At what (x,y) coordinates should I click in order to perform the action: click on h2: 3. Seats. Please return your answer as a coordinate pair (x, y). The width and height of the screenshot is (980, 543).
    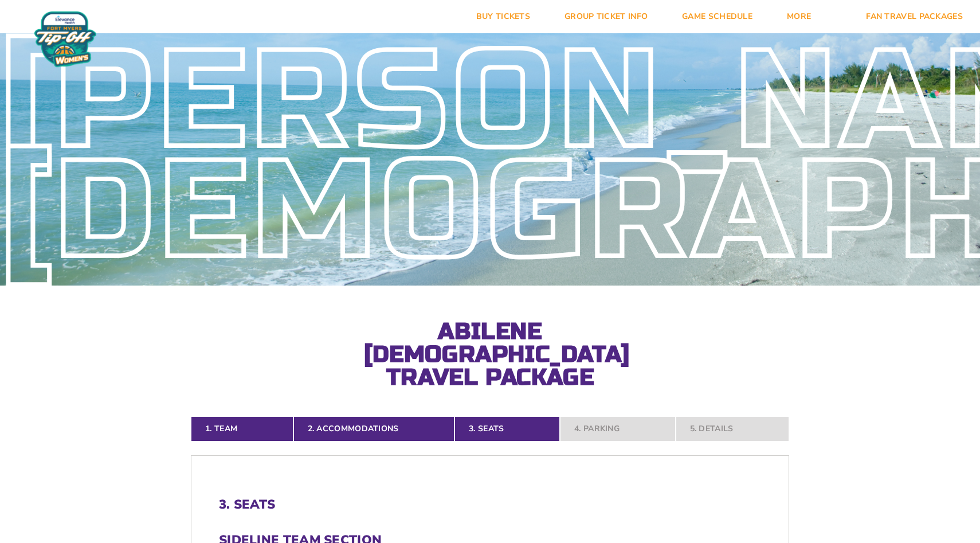
    Looking at the image, I should click on (490, 504).